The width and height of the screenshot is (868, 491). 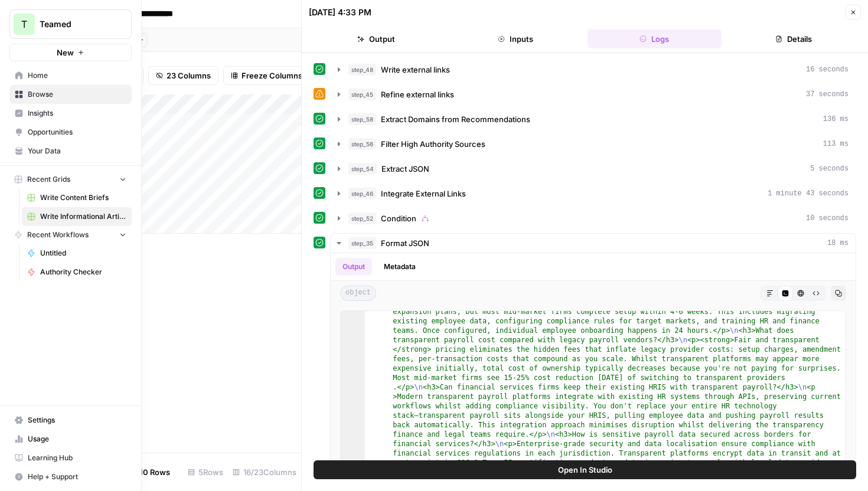 I want to click on button: 37 seconds, so click(x=593, y=94).